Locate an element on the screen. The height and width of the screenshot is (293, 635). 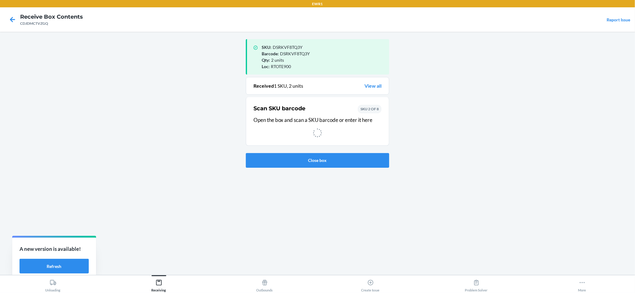
div: Outbounds is located at coordinates (265, 284).